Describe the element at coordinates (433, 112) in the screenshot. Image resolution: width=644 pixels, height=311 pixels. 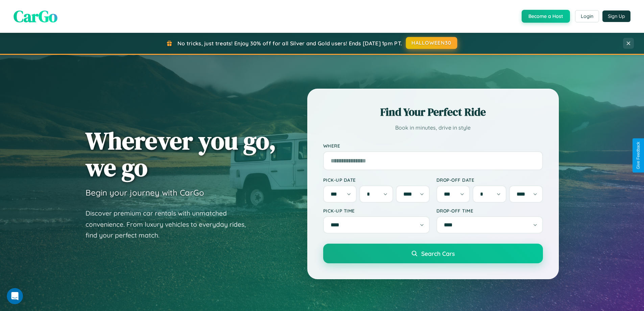
I see `h2: Find Your Perfect Ride` at that location.